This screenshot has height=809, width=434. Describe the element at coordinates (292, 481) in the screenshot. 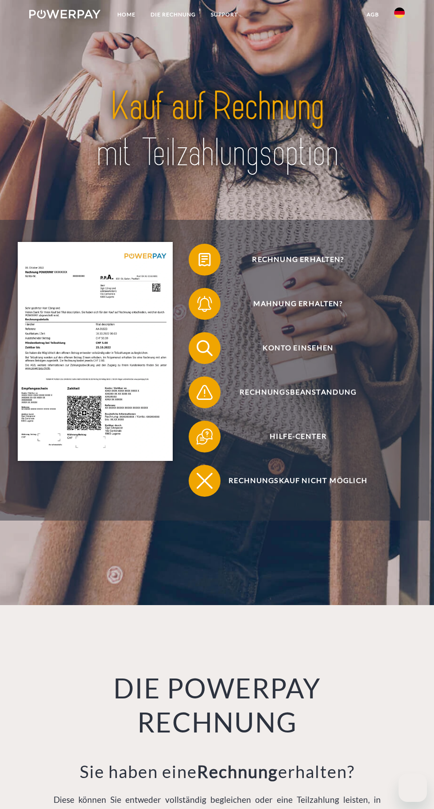

I see `a: Rechnungskauf nicht möglich` at that location.